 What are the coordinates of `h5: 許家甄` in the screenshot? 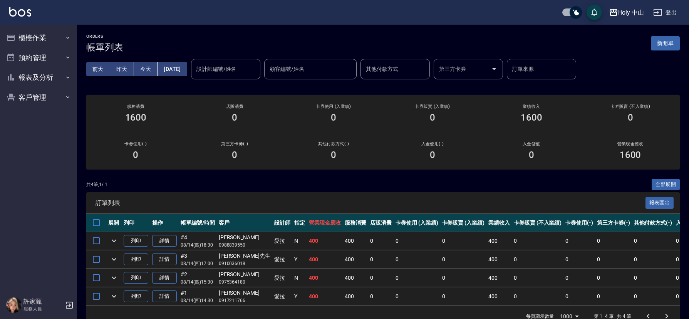 It's located at (43, 302).